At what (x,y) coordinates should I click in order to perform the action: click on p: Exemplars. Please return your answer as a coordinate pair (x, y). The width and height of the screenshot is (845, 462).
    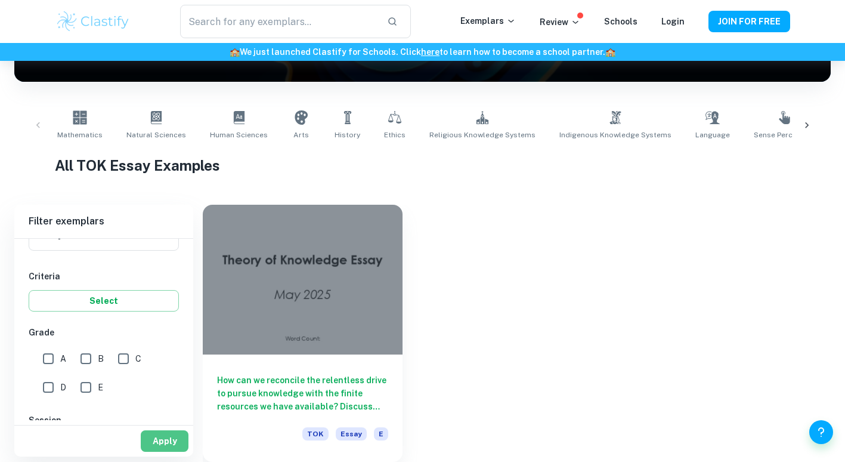
    Looking at the image, I should click on (488, 21).